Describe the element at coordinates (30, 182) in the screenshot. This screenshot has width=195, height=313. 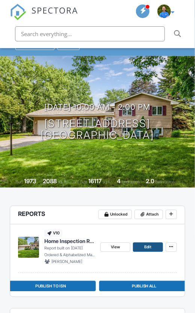
I see `div: 1973` at that location.